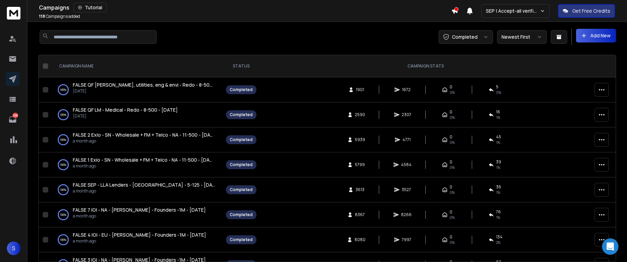 The width and height of the screenshot is (627, 262). What do you see at coordinates (42, 16) in the screenshot?
I see `span: 118` at bounding box center [42, 16].